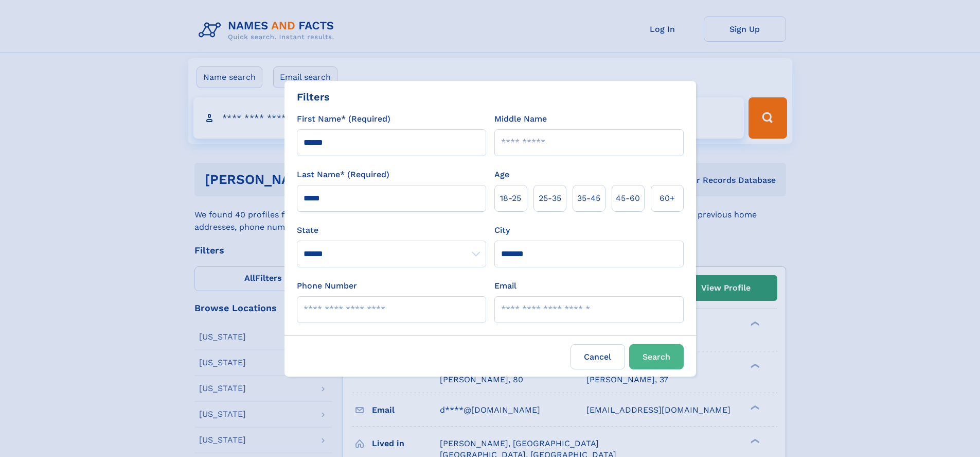 This screenshot has width=980, height=457. Describe the element at coordinates (343, 119) in the screenshot. I see `label: First Name* (Required)` at that location.